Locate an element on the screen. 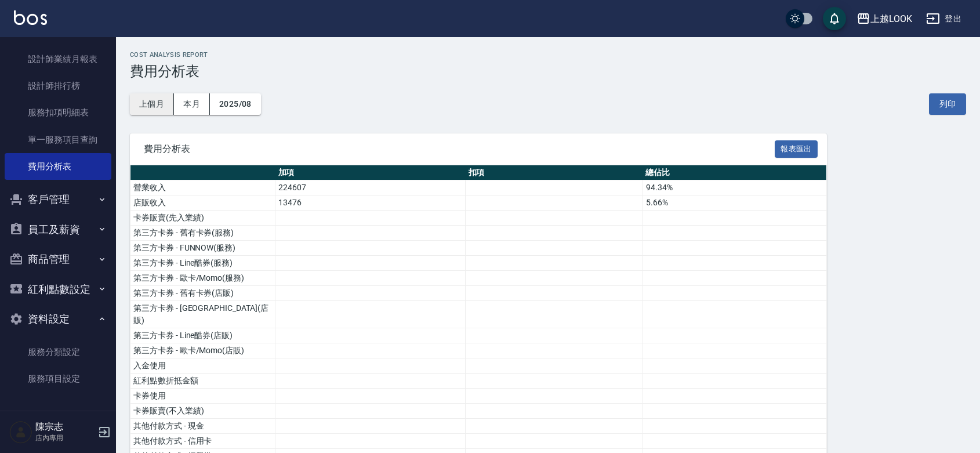  button: 登出 is located at coordinates (944, 19).